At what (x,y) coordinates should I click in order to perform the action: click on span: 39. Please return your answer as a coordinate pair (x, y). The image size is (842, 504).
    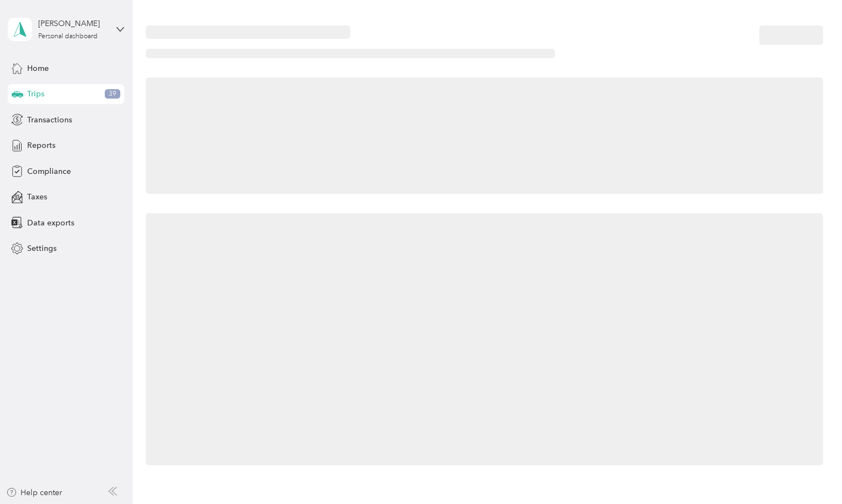
    Looking at the image, I should click on (113, 94).